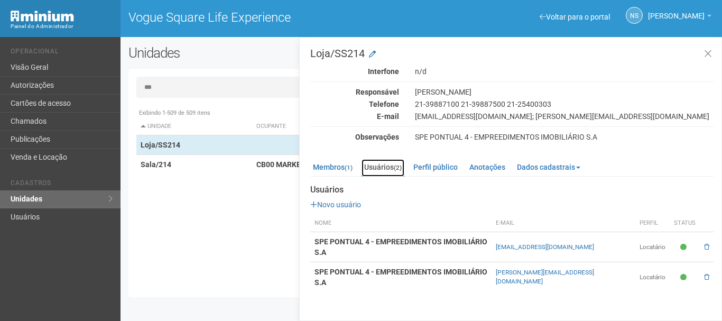 This screenshot has height=321, width=722. Describe the element at coordinates (156, 164) in the screenshot. I see `strong: Sala/214` at that location.